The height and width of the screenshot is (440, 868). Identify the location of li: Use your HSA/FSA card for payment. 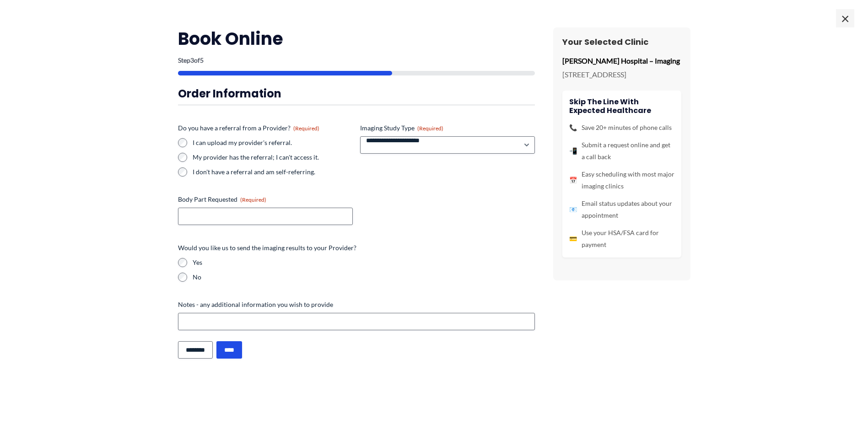
(622, 239).